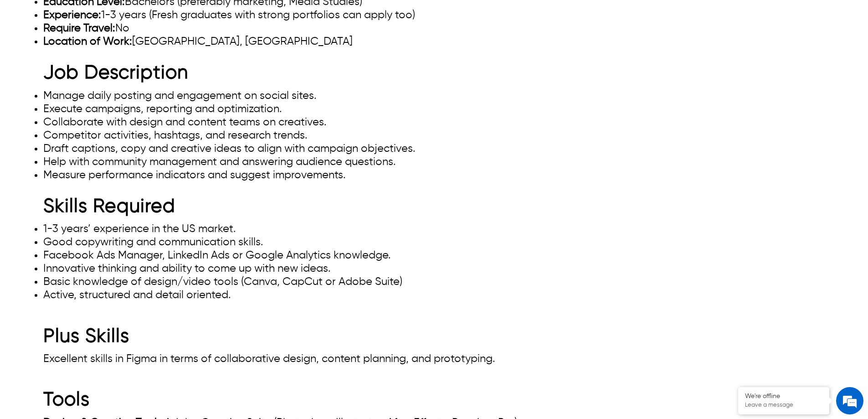 The image size is (868, 419). I want to click on h2: Plus Skills, so click(434, 327).